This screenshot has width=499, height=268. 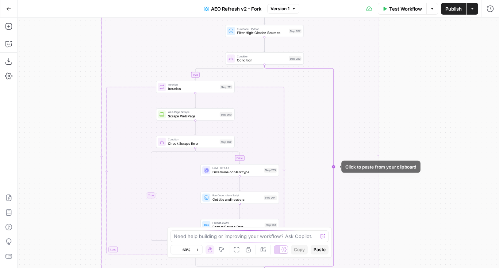 What do you see at coordinates (193, 144) in the screenshot?
I see `span: Check Scrape Error` at bounding box center [193, 144].